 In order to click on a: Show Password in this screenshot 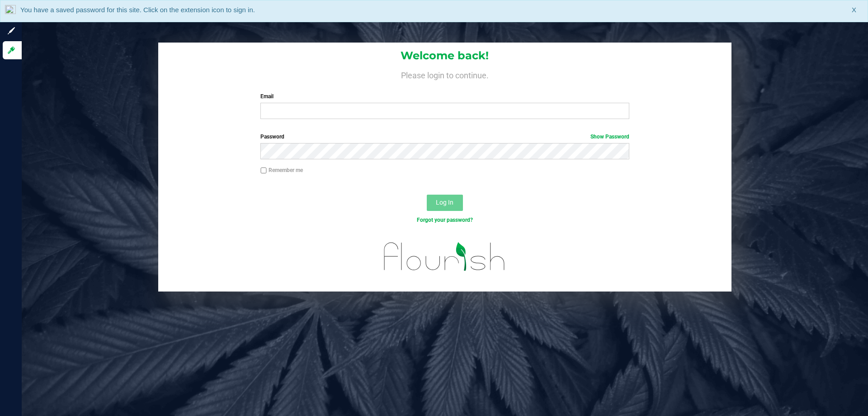, I will do `click(609, 137)`.